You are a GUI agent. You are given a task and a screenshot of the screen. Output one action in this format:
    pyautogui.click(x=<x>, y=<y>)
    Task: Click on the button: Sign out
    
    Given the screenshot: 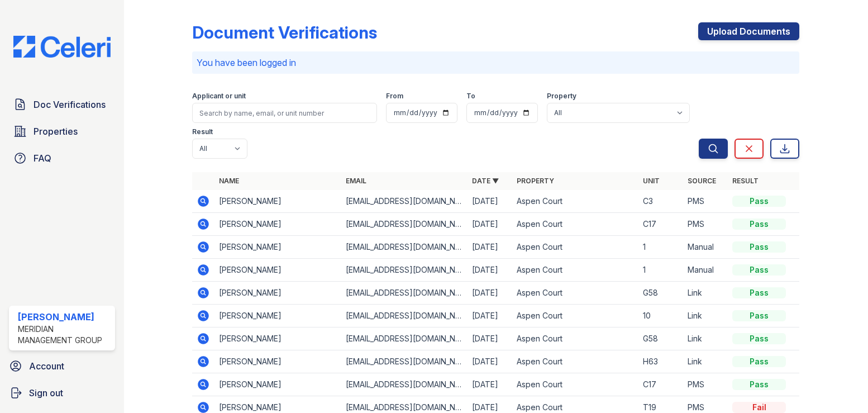 What is the action you would take?
    pyautogui.click(x=62, y=393)
    